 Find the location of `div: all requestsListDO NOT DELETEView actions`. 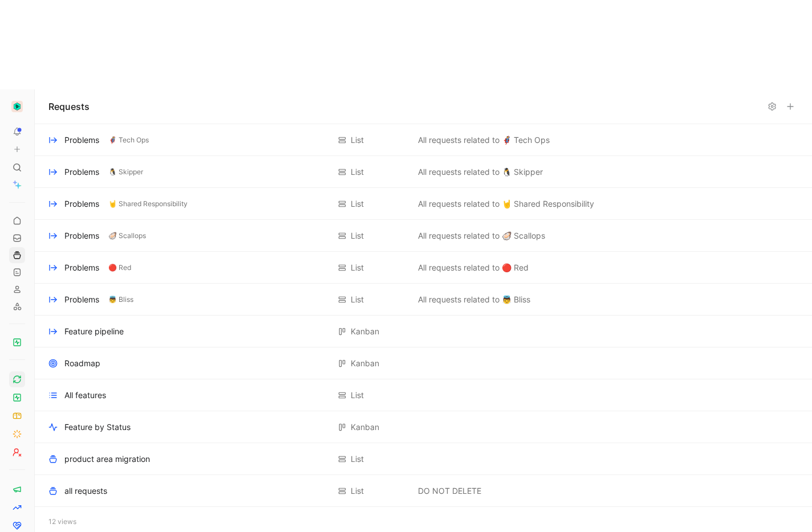

div: all requestsListDO NOT DELETEView actions is located at coordinates (423, 491).